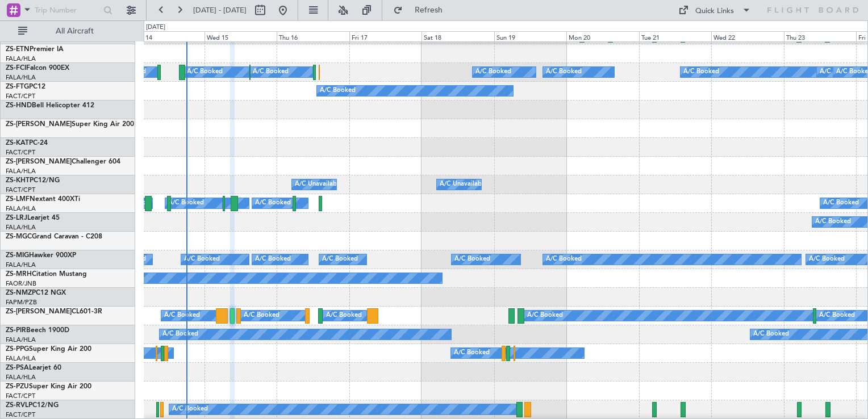  Describe the element at coordinates (16, 218) in the screenshot. I see `span: ZS-LRJ` at that location.